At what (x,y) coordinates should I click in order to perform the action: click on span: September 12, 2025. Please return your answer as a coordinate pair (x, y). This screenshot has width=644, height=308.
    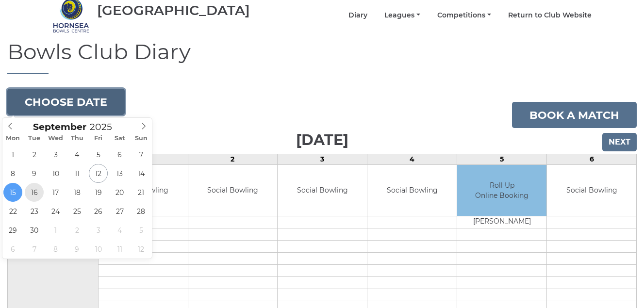
    Looking at the image, I should click on (98, 173).